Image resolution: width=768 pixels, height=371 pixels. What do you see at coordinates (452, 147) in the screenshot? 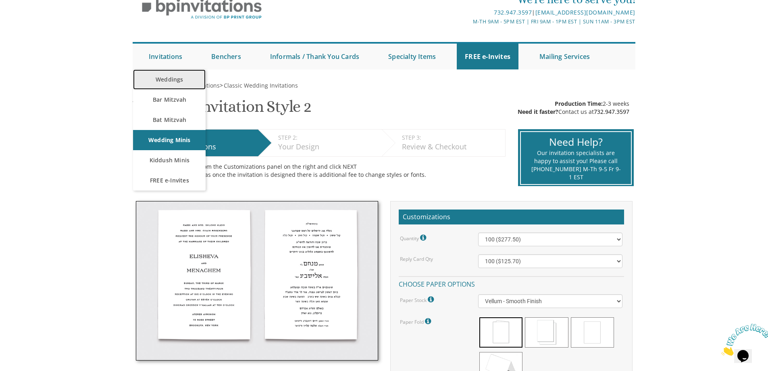
I see `div: Review & Checkout` at bounding box center [452, 147].